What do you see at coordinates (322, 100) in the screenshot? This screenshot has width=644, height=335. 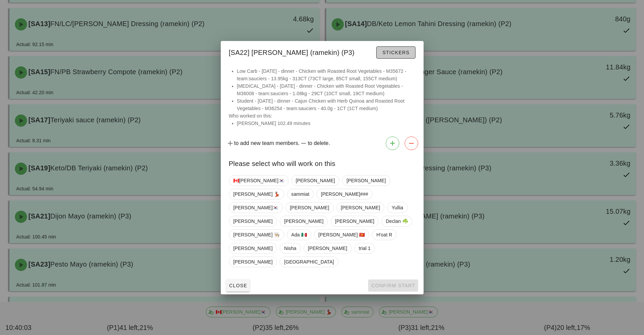 I see `div: Who worked on this:` at bounding box center [322, 100].